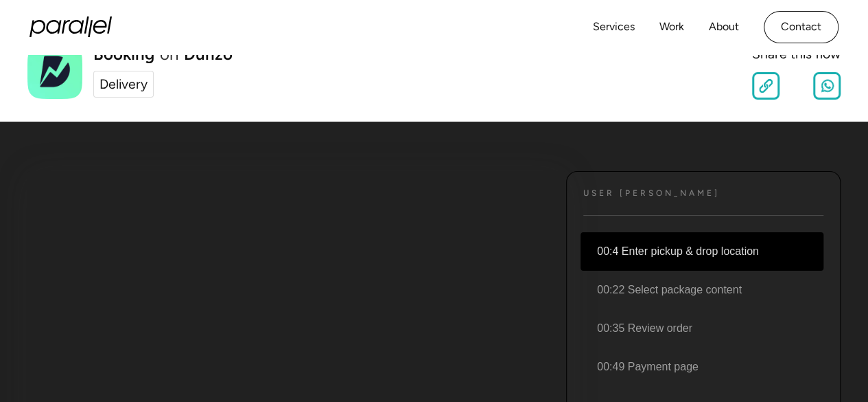  I want to click on a: home, so click(71, 27).